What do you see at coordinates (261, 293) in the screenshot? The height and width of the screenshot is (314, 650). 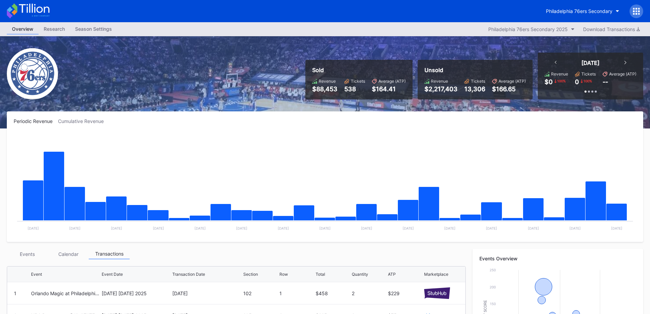 I see `div: 102` at bounding box center [261, 293].